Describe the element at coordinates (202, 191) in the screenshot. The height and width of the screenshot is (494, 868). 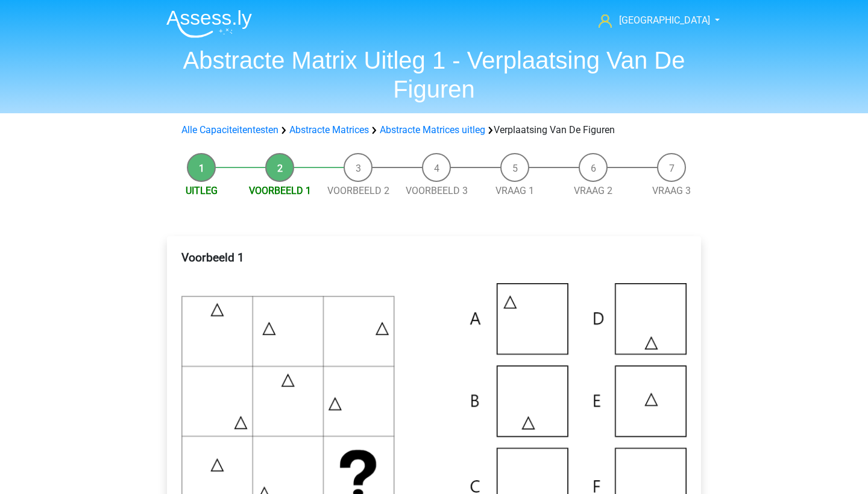
I see `a: Uitleg` at that location.